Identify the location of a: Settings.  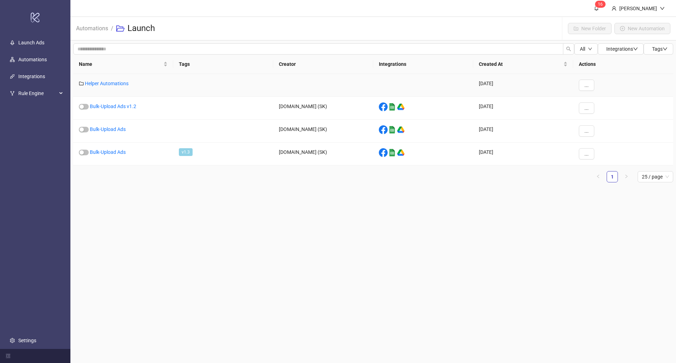
(27, 341).